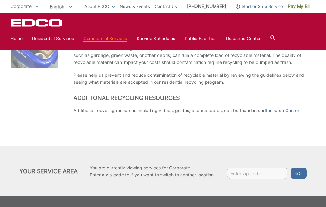 Image resolution: width=326 pixels, height=207 pixels. What do you see at coordinates (299, 173) in the screenshot?
I see `button: Go` at bounding box center [299, 173].